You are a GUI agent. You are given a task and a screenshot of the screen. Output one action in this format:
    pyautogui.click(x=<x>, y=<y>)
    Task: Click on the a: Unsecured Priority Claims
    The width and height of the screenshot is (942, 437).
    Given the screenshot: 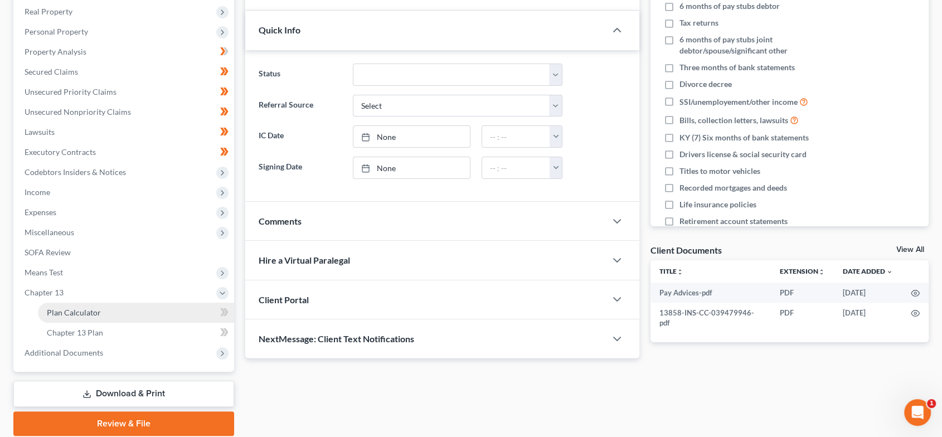 What is the action you would take?
    pyautogui.click(x=125, y=92)
    